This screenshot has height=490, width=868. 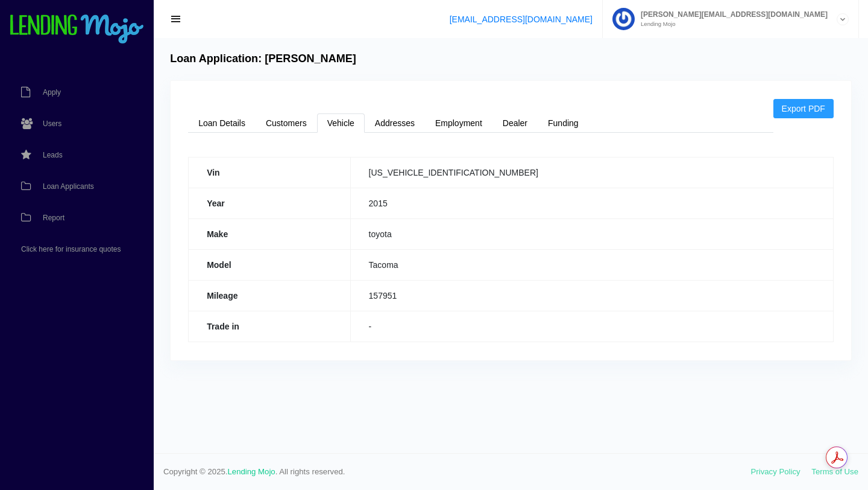 I want to click on td: 2015, so click(x=592, y=202).